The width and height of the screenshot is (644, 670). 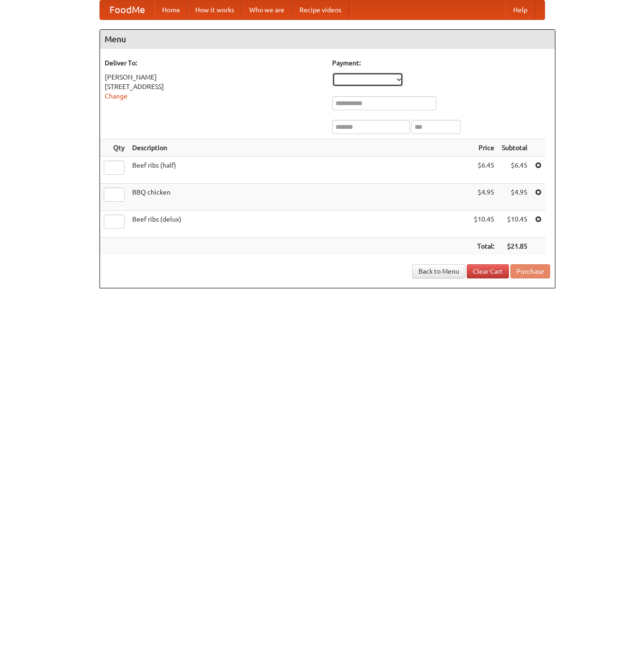 I want to click on td: Beef ribs (delux), so click(x=299, y=224).